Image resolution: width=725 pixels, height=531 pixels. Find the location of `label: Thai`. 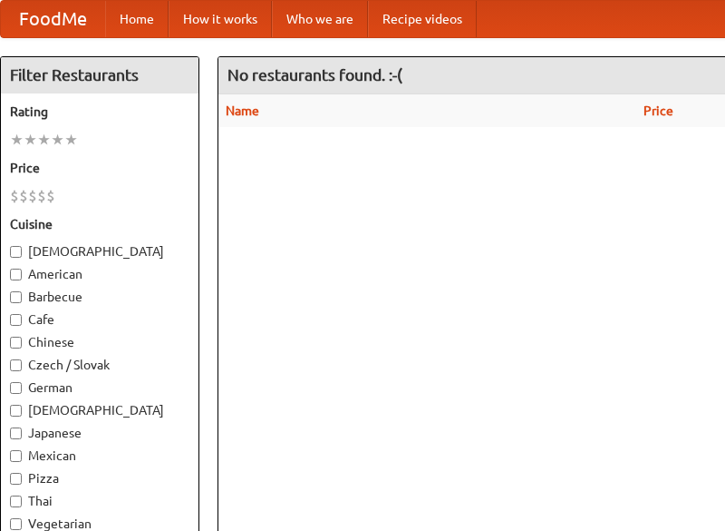

label: Thai is located at coordinates (100, 501).